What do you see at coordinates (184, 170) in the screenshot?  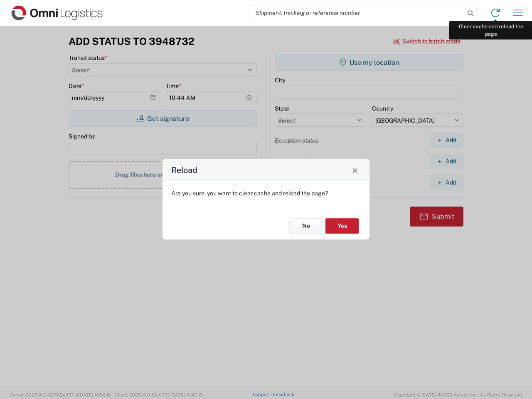 I see `h4: Reload` at bounding box center [184, 170].